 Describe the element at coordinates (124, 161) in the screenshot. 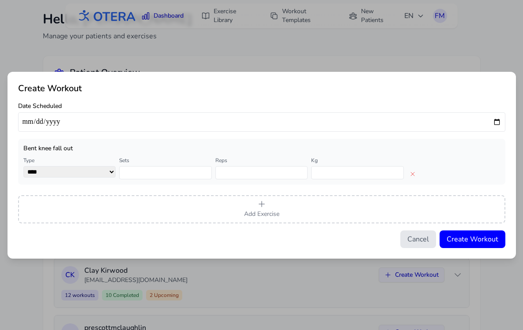

I see `label: Sets` at that location.